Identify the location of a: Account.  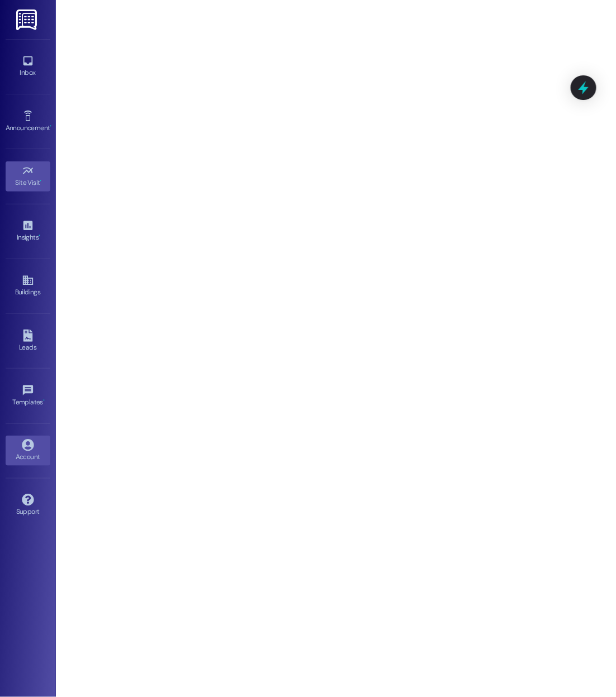
(28, 451).